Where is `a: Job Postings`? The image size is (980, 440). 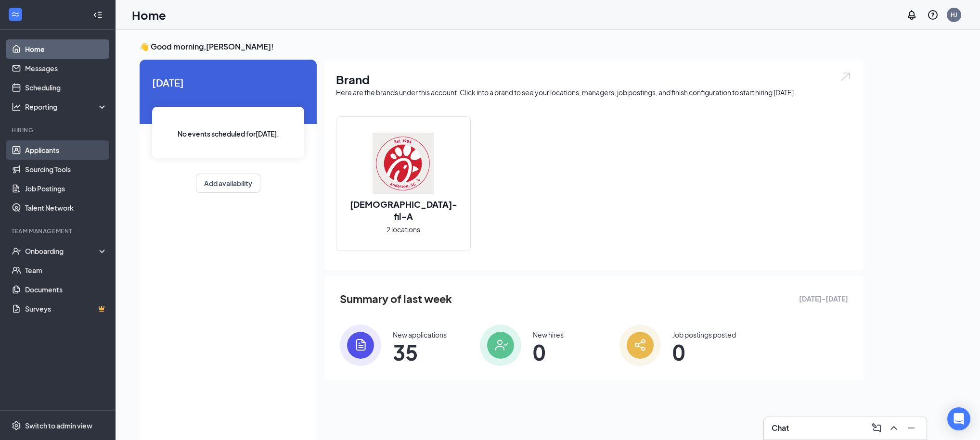 a: Job Postings is located at coordinates (66, 189).